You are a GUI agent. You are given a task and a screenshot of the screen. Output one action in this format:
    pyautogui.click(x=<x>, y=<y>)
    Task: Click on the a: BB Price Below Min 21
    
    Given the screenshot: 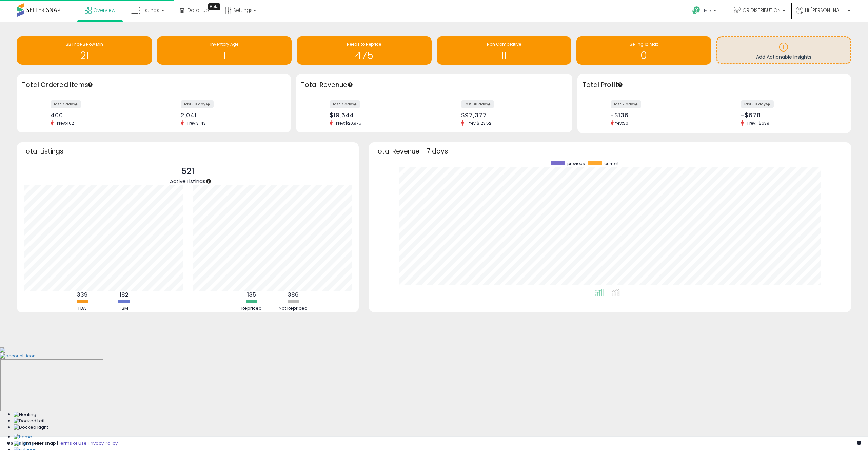 What is the action you would take?
    pyautogui.click(x=84, y=51)
    